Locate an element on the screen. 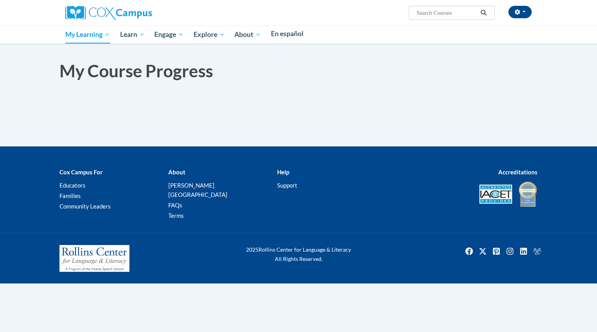 The height and width of the screenshot is (332, 597). div: Main menu is located at coordinates (299, 35).